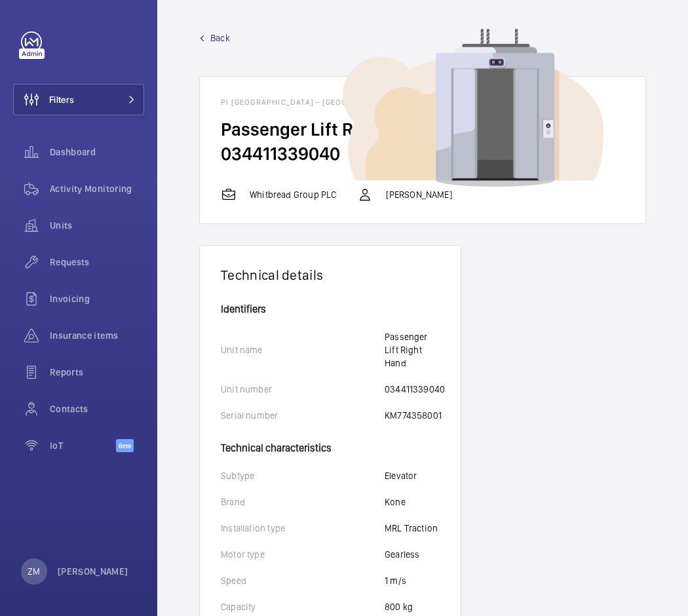 Image resolution: width=688 pixels, height=616 pixels. I want to click on p: Unit number, so click(303, 389).